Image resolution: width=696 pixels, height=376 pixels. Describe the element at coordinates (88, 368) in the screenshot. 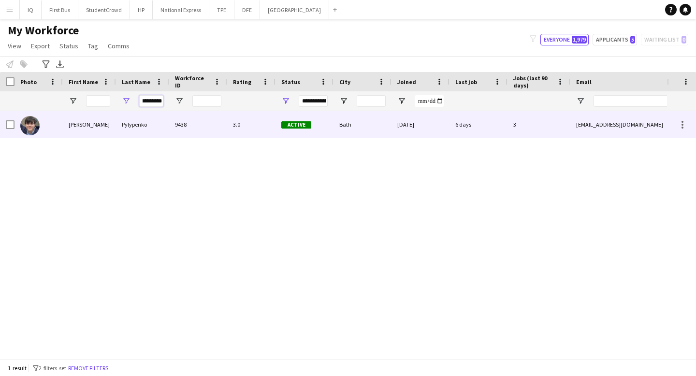

I see `button: Remove filters` at that location.